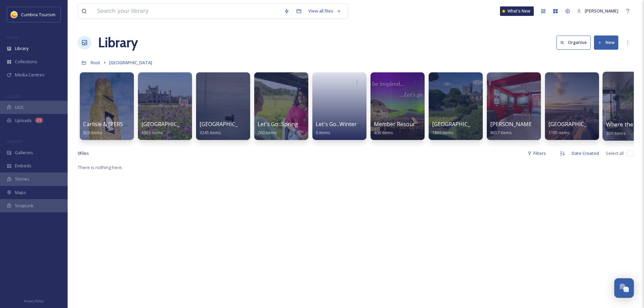 Image resolution: width=644 pixels, height=308 pixels. Describe the element at coordinates (443, 133) in the screenshot. I see `span: 1869 items` at that location.